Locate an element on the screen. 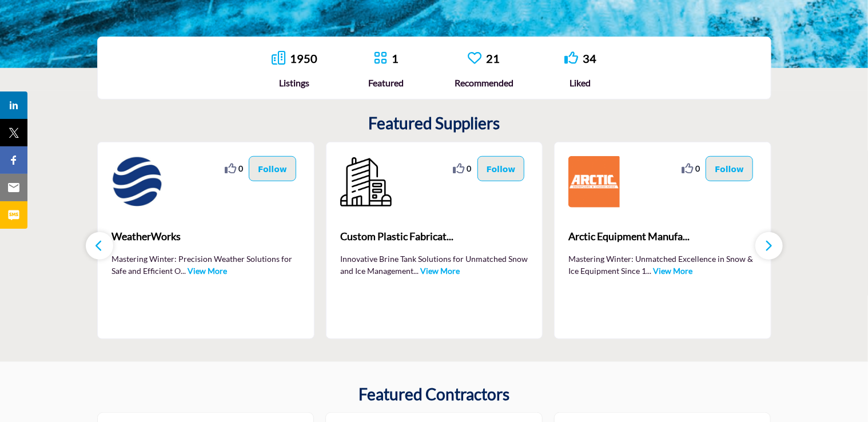 The image size is (868, 422). img: WeatherWorks is located at coordinates (137, 182).